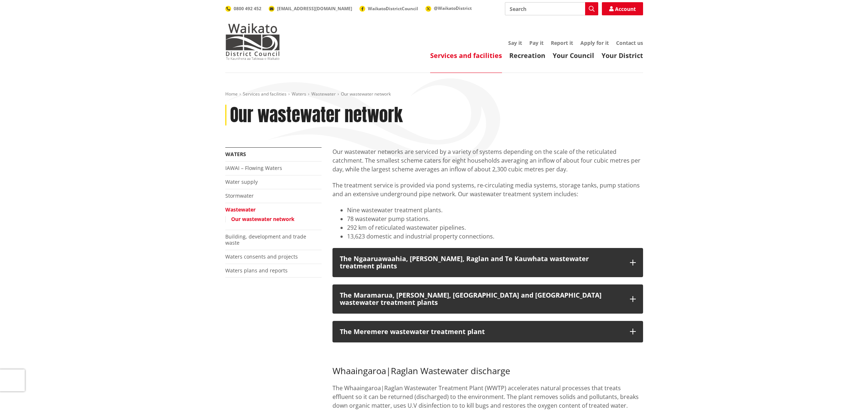  Describe the element at coordinates (453, 8) in the screenshot. I see `span: @WaikatoDistrict` at that location.